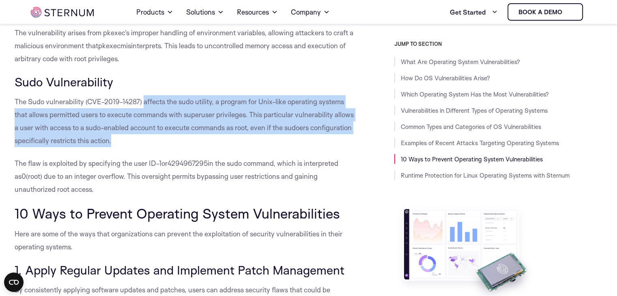 This screenshot has height=296, width=617. What do you see at coordinates (474, 110) in the screenshot?
I see `a: Vulnerabilities in Different Types of Operating Systems` at bounding box center [474, 110].